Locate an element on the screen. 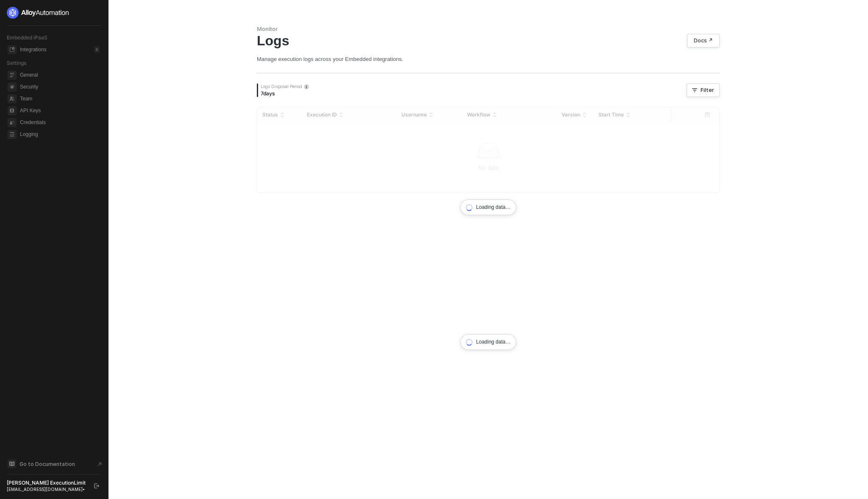 The width and height of the screenshot is (868, 499). span: logging is located at coordinates (12, 134).